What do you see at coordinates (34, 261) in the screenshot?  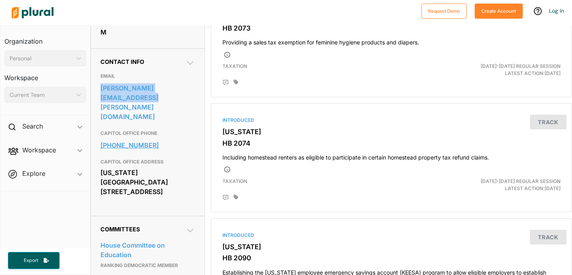 I see `button: Export` at bounding box center [34, 261].